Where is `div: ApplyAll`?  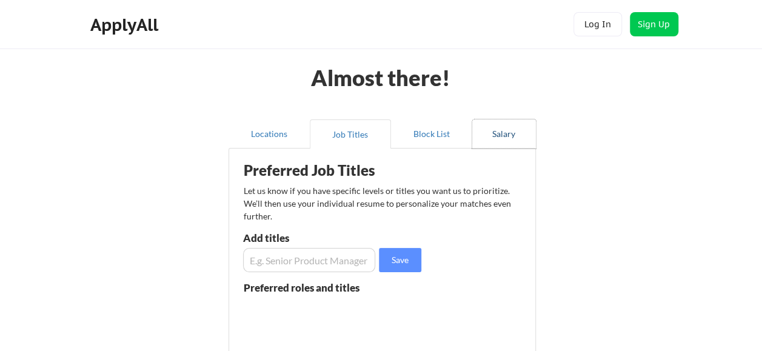
div: ApplyAll is located at coordinates (126, 25).